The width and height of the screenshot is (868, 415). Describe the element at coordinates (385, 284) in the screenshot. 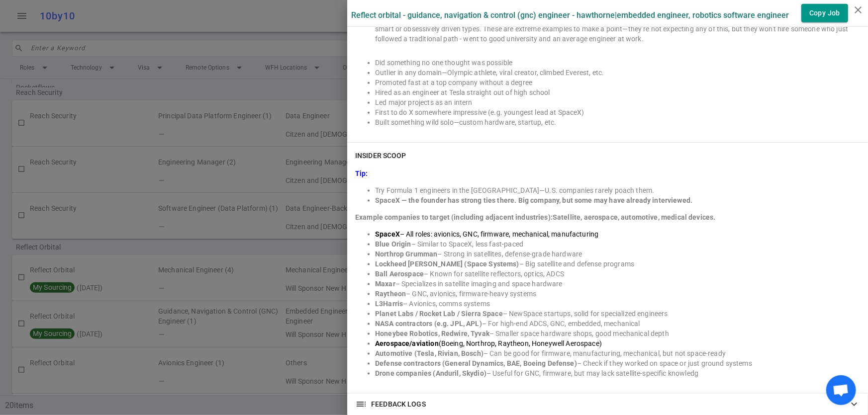

I see `strong: Maxar` at that location.